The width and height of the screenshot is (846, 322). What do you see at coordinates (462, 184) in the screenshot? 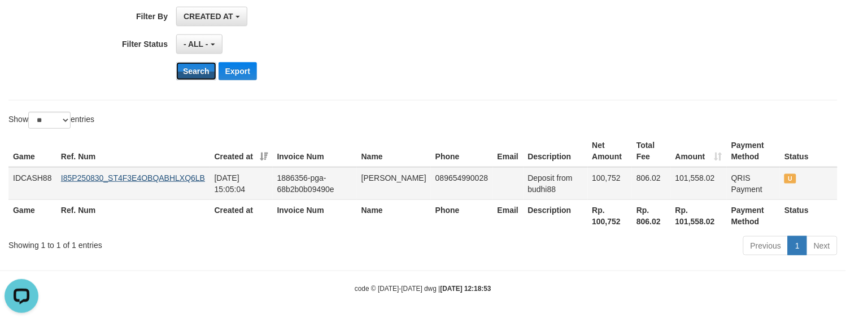
I see `td: 089654990028` at bounding box center [462, 184].